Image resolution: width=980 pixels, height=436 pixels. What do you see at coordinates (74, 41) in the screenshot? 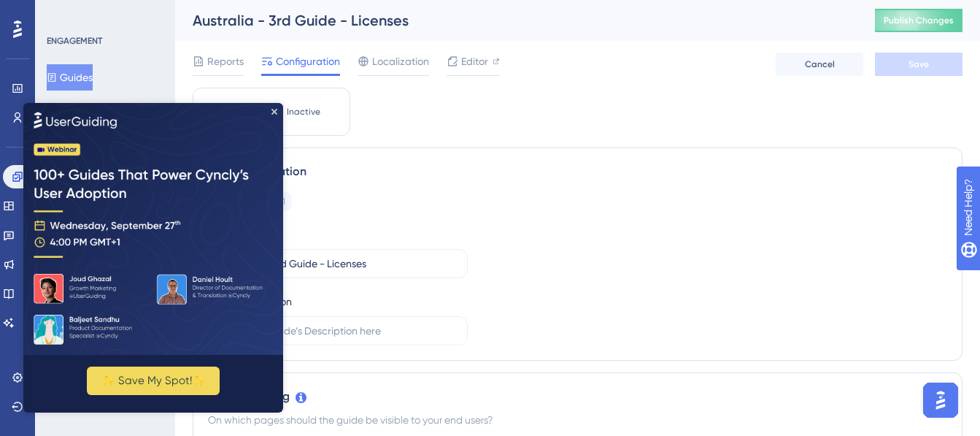
I see `div: ENGAGEMENT` at bounding box center [74, 41].